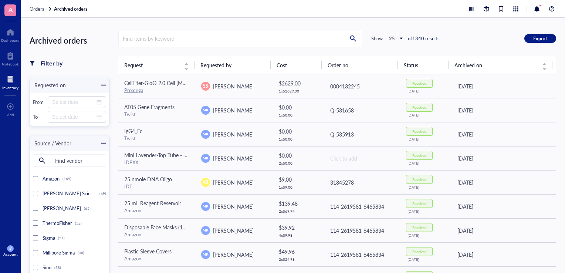 The height and width of the screenshot is (273, 565). I want to click on div: (51), so click(61, 238).